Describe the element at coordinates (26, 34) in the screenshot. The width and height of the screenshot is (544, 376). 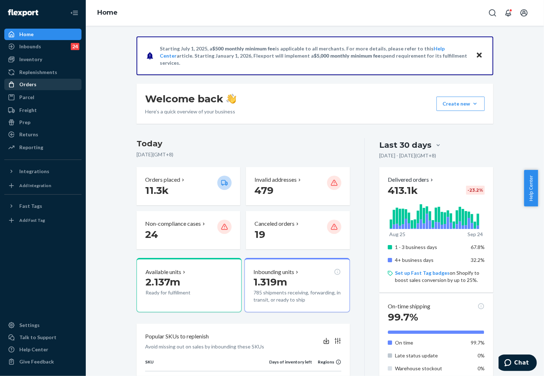
I see `div: Home` at that location.